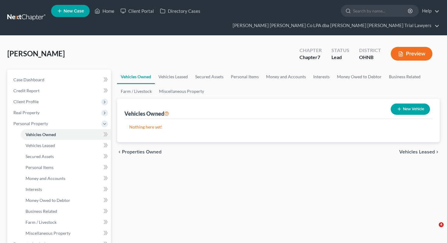 Image resolution: width=447 pixels, height=243 pixels. Describe the element at coordinates (41, 211) in the screenshot. I see `span: Business Related` at that location.